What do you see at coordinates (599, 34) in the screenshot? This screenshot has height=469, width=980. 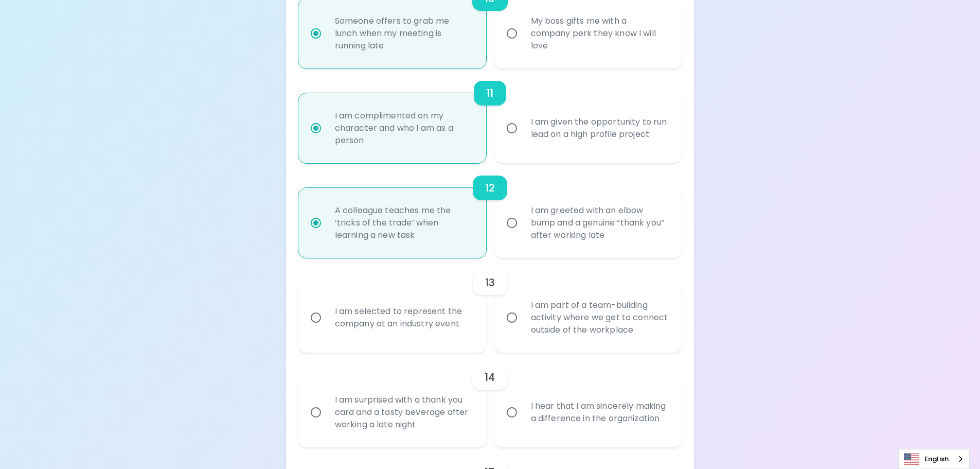 I see `div: My boss gifts me with a company perk they know I will love` at bounding box center [599, 34].